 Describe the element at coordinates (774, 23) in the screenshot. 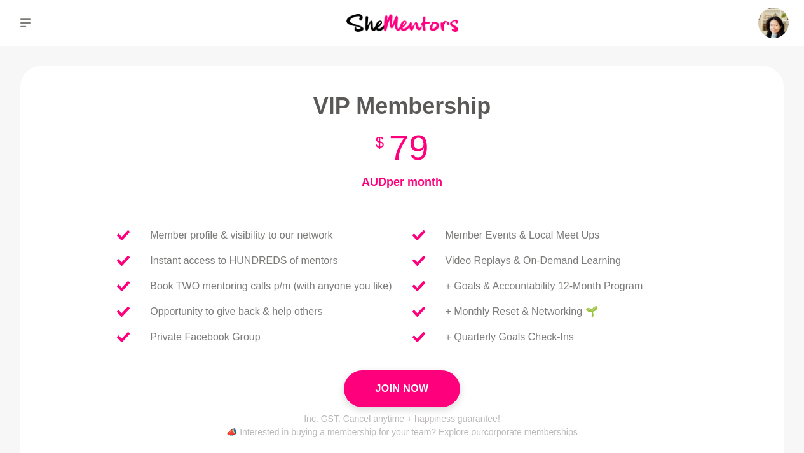

I see `img: Marlene Halim` at that location.